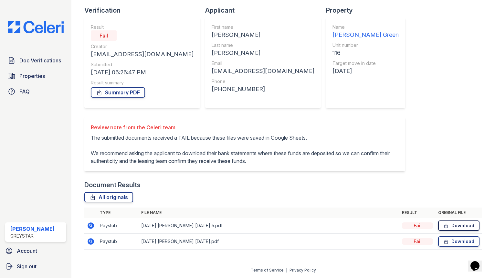 The image size is (495, 278). Describe the element at coordinates (36, 91) in the screenshot. I see `a: FAQ` at that location.